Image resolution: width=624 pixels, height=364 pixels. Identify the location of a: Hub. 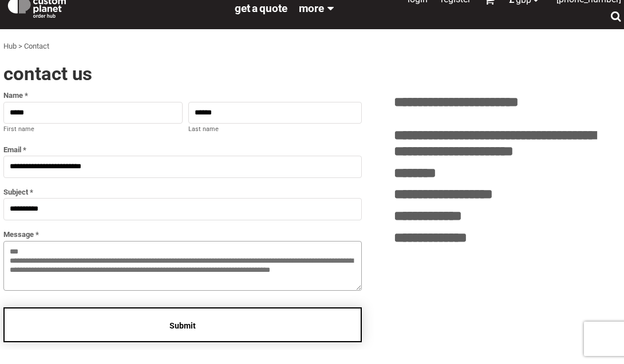
(10, 46).